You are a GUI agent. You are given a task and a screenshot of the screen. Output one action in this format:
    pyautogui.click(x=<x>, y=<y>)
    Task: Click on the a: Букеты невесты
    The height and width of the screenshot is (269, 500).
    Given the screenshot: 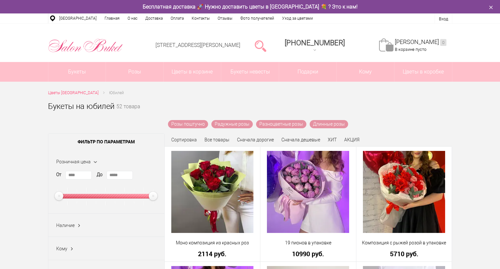 What is the action you would take?
    pyautogui.click(x=250, y=72)
    